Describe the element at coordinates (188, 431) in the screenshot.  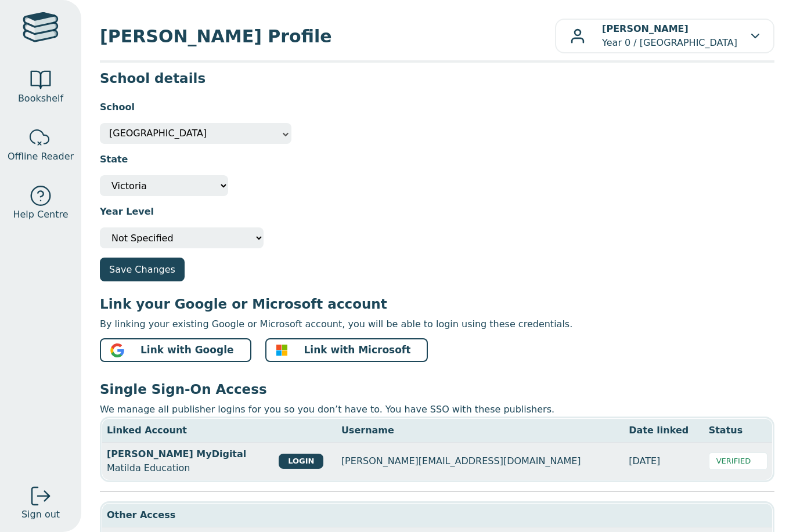
I see `th: Linked Account` at that location.